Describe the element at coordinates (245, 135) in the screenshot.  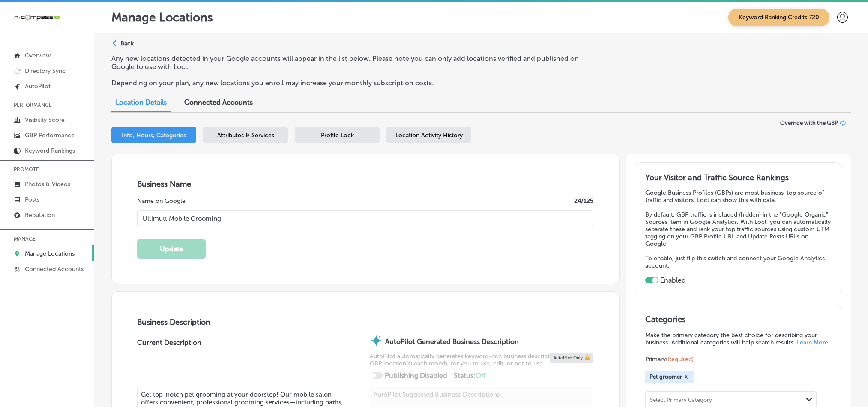
I see `span: Attributes & Services` at that location.